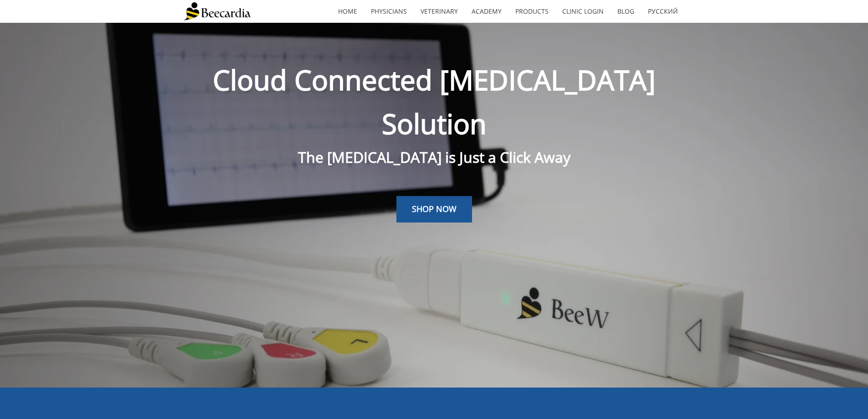  I want to click on a: home, so click(347, 11).